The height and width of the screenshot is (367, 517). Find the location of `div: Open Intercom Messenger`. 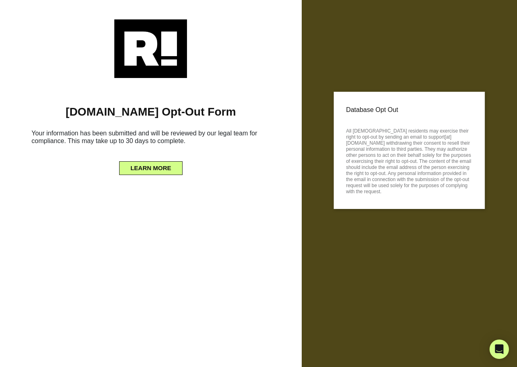

div: Open Intercom Messenger is located at coordinates (499, 349).